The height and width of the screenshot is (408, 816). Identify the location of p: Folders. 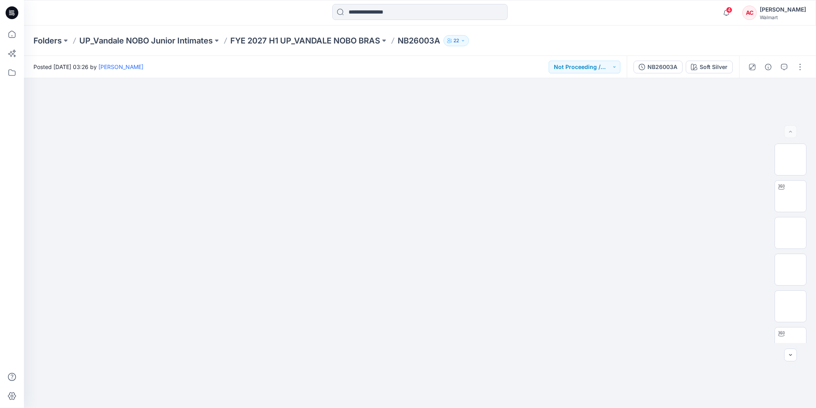
(47, 41).